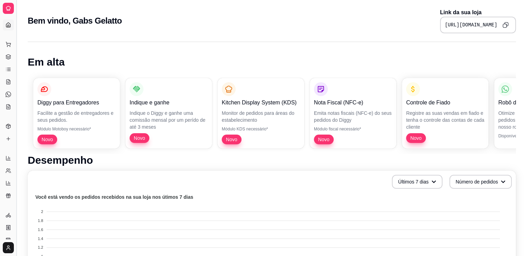 The image size is (527, 256). What do you see at coordinates (40, 238) in the screenshot?
I see `tspan: 1.4` at bounding box center [40, 238].